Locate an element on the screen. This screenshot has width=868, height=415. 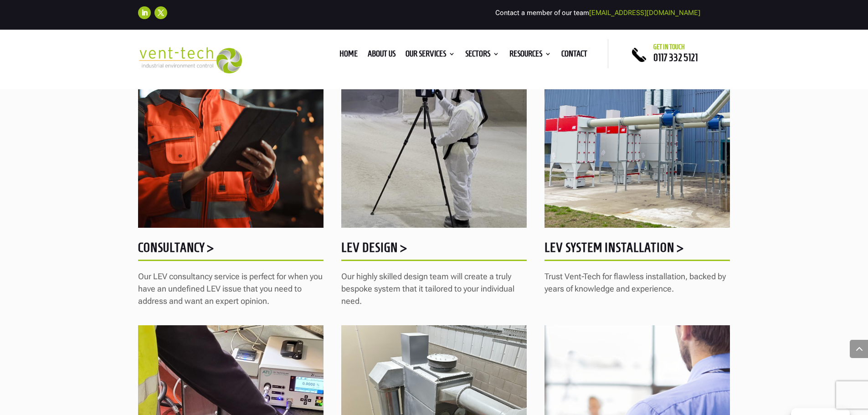
h5: Consultancy > is located at coordinates (231, 250).